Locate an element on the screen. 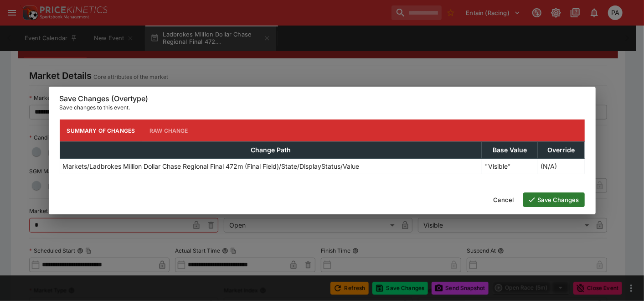 The width and height of the screenshot is (644, 301). td: (N/A) is located at coordinates (561, 167).